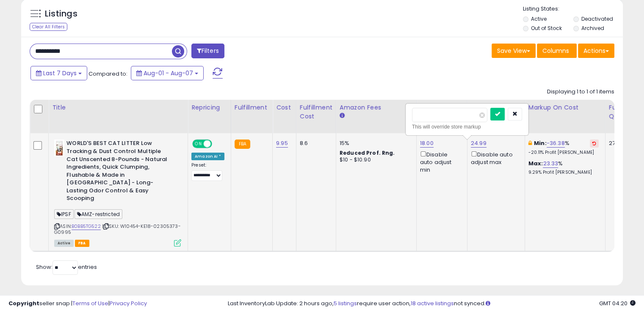 The image size is (644, 312). Describe the element at coordinates (565, 116) in the screenshot. I see `th: The percentage added to the cost of goods (COGS) that forms the calculator for Min & Max prices.` at that location.